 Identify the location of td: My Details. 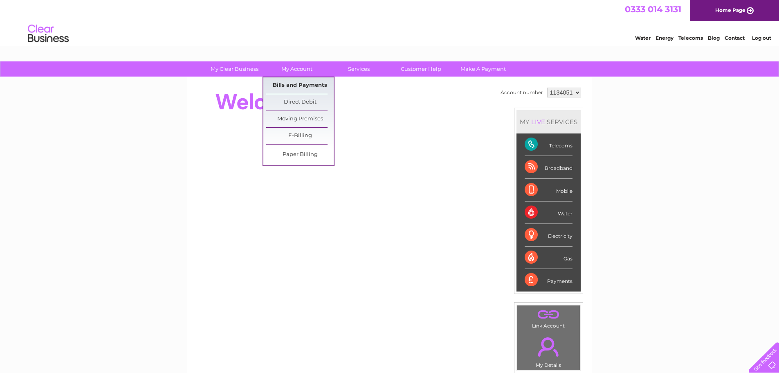
(549, 350).